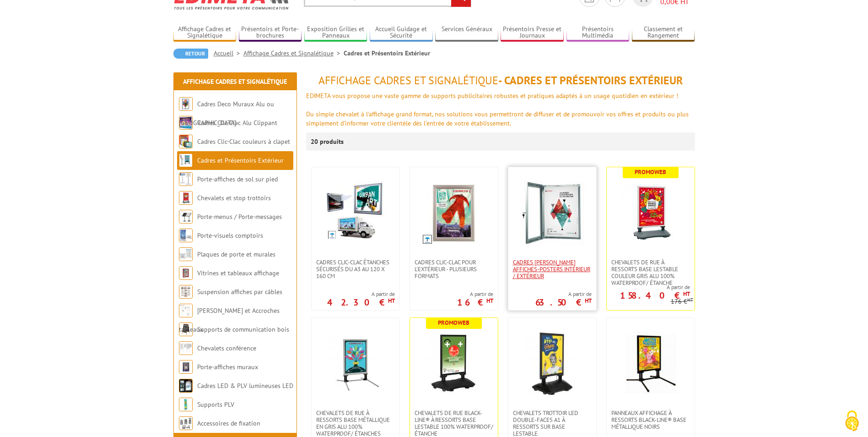 The width and height of the screenshot is (868, 437). I want to click on span: Chevalets Trottoir LED double-faces A1 à ressorts sur base lestable., so click(552, 423).